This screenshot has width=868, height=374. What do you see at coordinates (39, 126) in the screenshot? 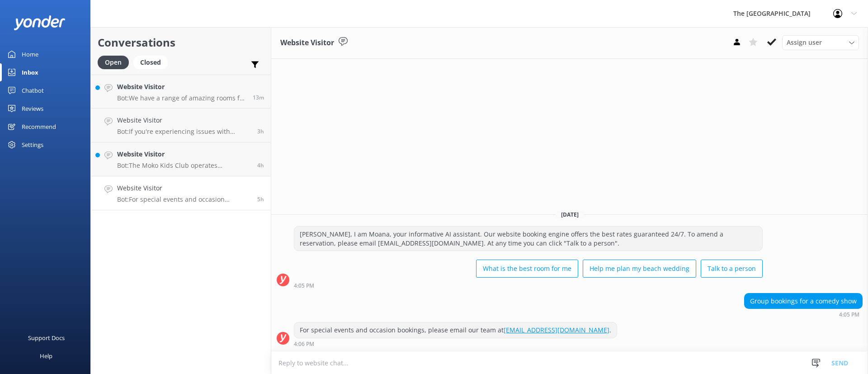
I see `div: Recommend` at bounding box center [39, 126].